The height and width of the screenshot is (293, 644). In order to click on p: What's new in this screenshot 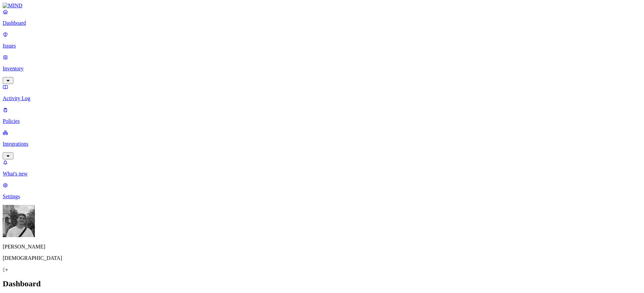, I will do `click(322, 174)`.